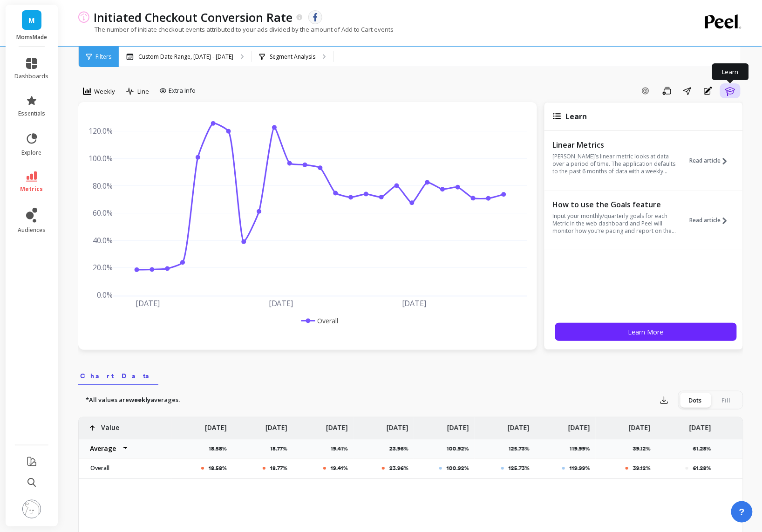 The height and width of the screenshot is (532, 762). What do you see at coordinates (31, 510) in the screenshot?
I see `img: profile picture` at bounding box center [31, 510].